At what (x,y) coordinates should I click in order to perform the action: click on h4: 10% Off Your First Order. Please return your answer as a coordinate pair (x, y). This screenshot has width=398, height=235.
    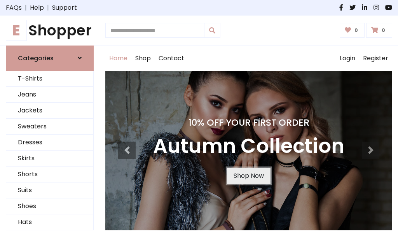
    Looking at the image, I should click on (249, 123).